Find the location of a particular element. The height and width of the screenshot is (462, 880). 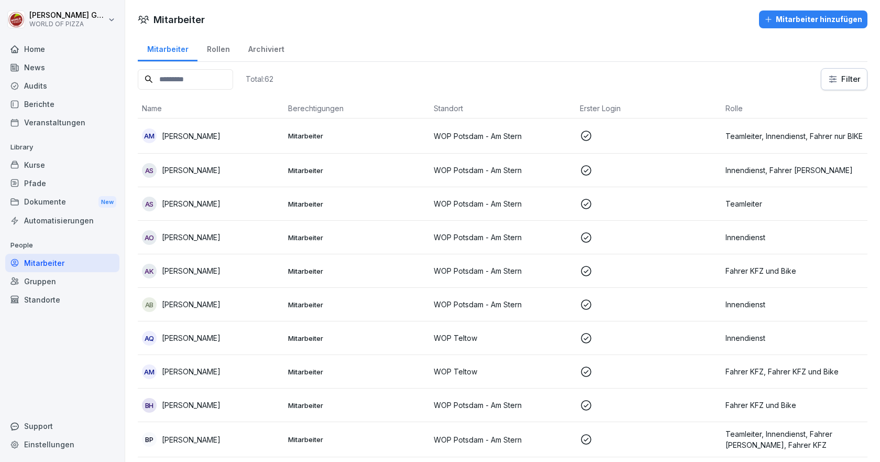

th: Name is located at coordinates (211, 108).